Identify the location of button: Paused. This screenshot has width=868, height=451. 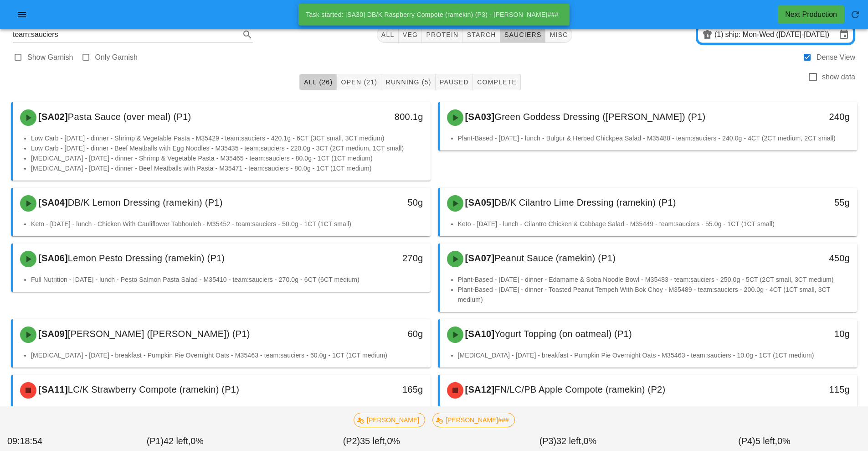
(454, 82).